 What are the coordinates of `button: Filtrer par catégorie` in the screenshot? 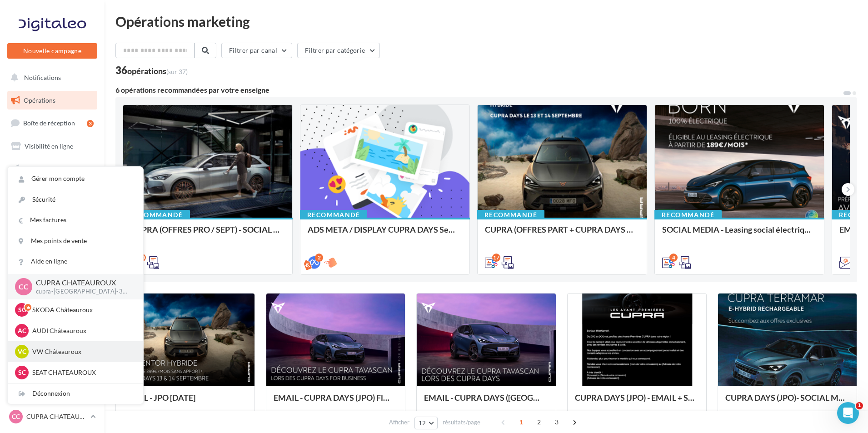 It's located at (339, 50).